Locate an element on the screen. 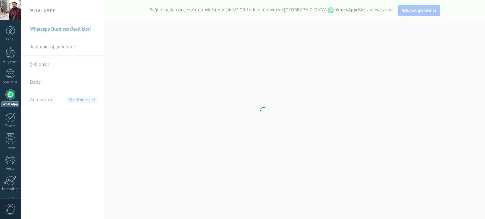  div: Müşteriler is located at coordinates (10, 62).